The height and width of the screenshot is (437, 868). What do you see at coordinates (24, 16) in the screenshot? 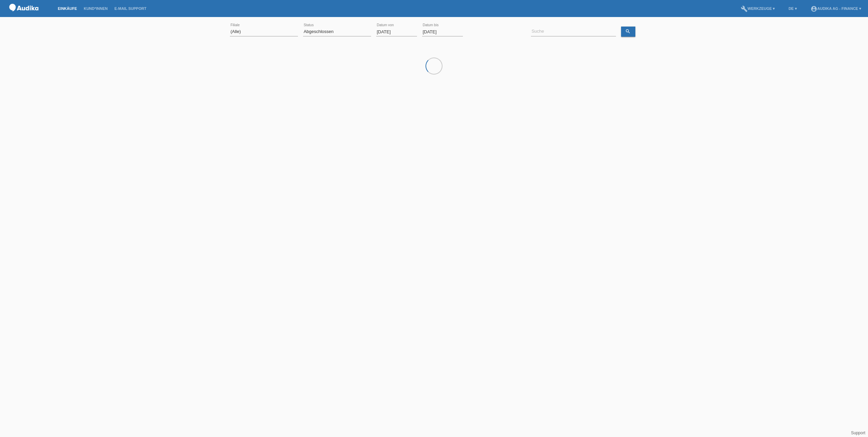
I see `a: POS — MF Group` at bounding box center [24, 16].